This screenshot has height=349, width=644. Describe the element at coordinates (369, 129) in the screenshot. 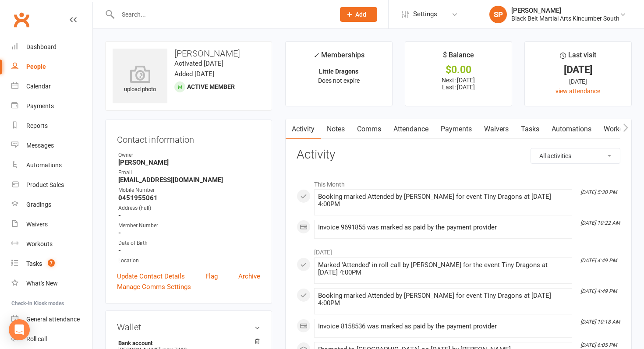

I see `a: Comms` at that location.